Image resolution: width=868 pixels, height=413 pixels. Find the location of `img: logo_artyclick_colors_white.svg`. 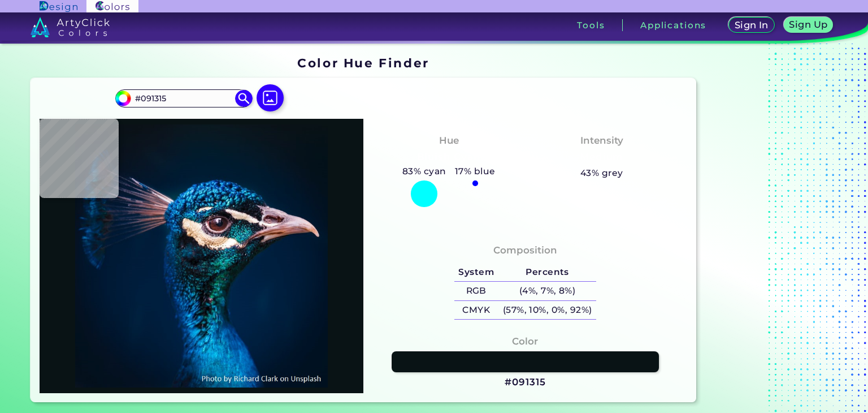

img: logo_artyclick_colors_white.svg is located at coordinates (70, 27).